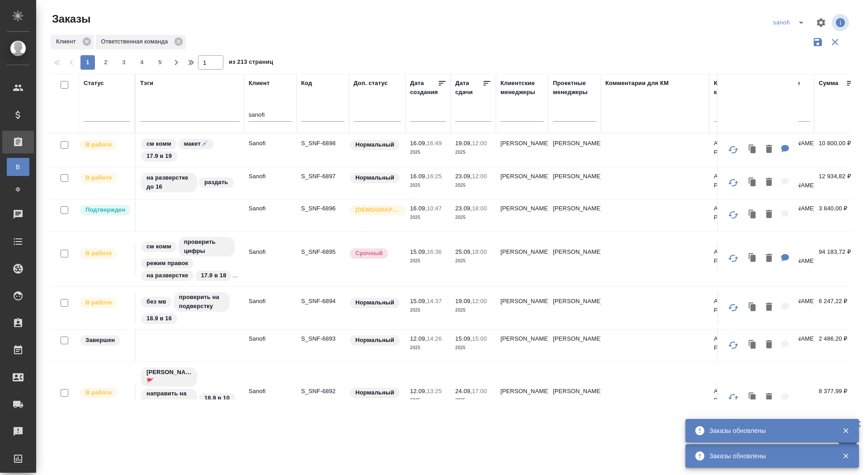 The image size is (868, 475). Describe the element at coordinates (574, 87) in the screenshot. I see `div: Проектные менеджеры` at that location.